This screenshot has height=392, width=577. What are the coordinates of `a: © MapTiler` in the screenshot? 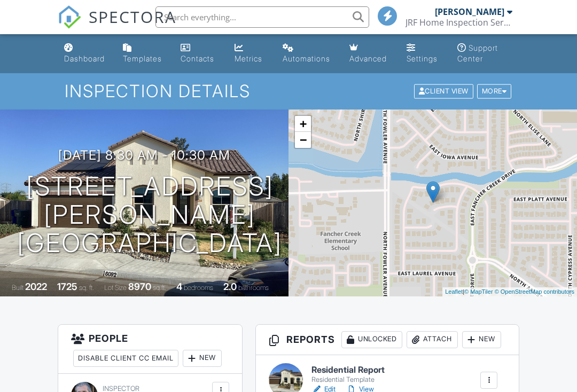 It's located at (479, 292).